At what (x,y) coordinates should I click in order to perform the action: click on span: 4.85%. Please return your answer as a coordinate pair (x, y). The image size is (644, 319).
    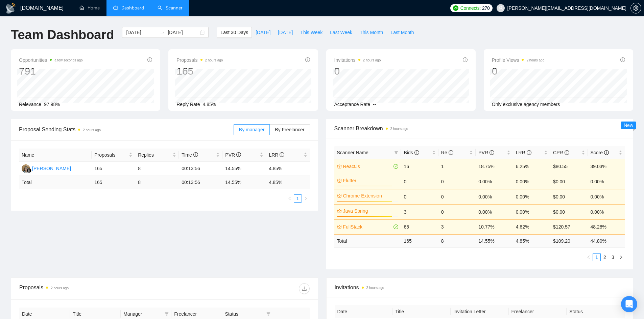
    Looking at the image, I should click on (210, 104).